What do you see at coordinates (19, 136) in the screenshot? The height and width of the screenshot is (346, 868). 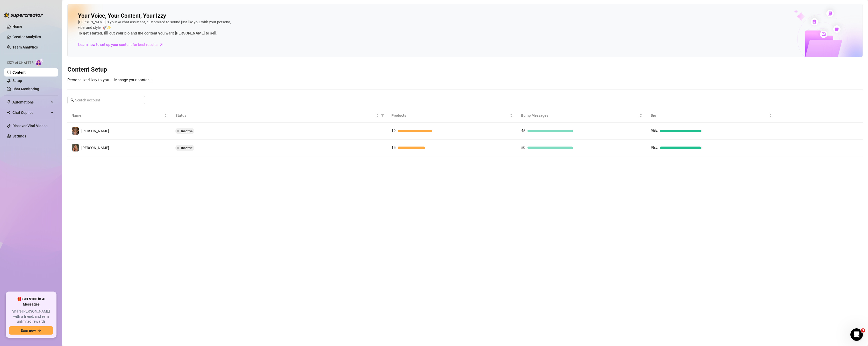 I see `a: Settings` at bounding box center [19, 136].